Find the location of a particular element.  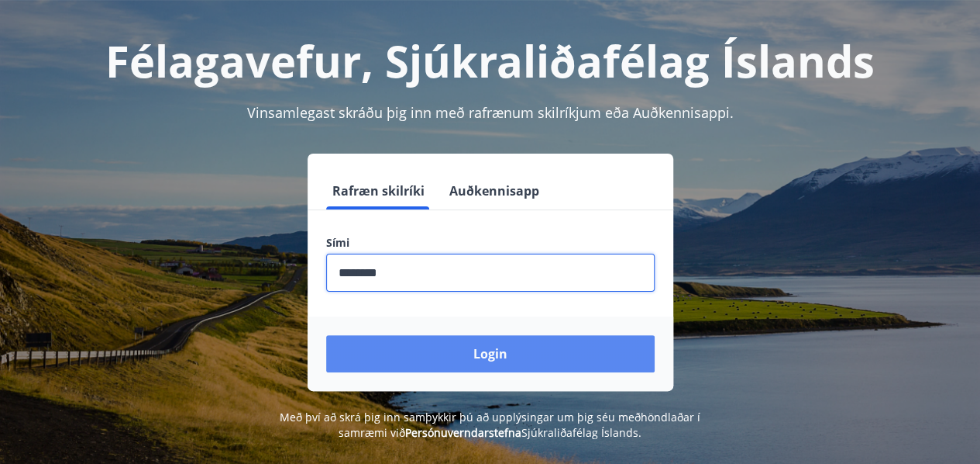

a: Persónuverndarstefna is located at coordinates (464, 432).